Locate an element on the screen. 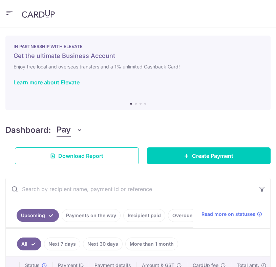  input: Search by recipient name, payment id or reference is located at coordinates (130, 189).